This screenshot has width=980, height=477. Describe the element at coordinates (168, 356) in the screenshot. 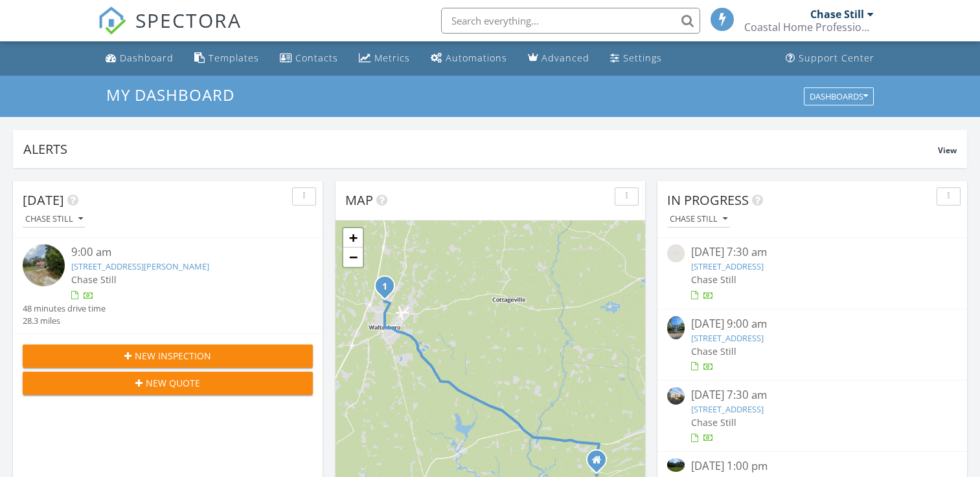

I see `button: New Inspection` at that location.